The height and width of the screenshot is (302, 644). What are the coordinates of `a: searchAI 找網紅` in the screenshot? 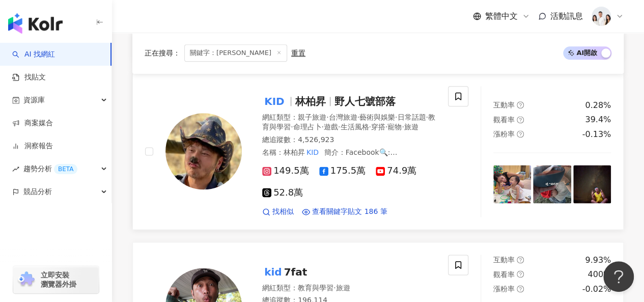 It's located at (34, 54).